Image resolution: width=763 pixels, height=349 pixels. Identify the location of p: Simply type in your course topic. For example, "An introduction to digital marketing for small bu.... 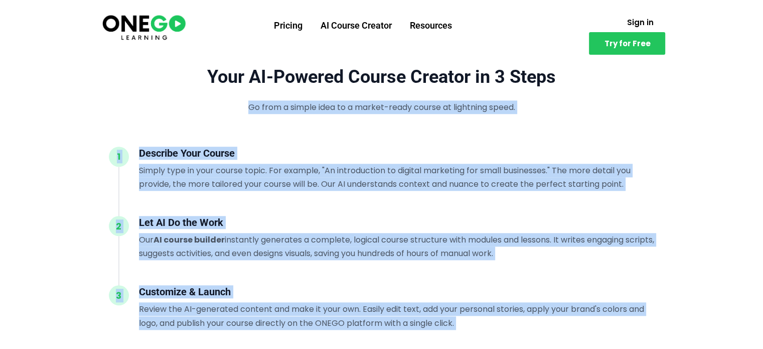
(397, 177).